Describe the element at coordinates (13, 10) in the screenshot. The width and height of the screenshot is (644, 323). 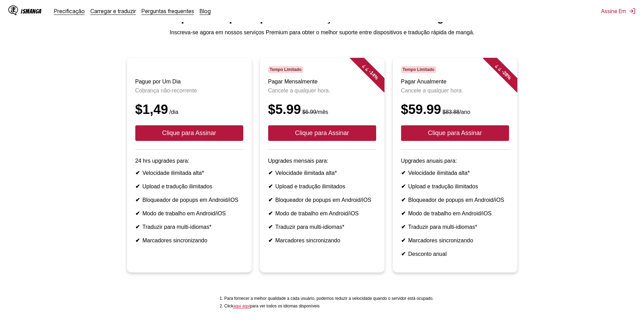
I see `img: IsManga Logo` at that location.